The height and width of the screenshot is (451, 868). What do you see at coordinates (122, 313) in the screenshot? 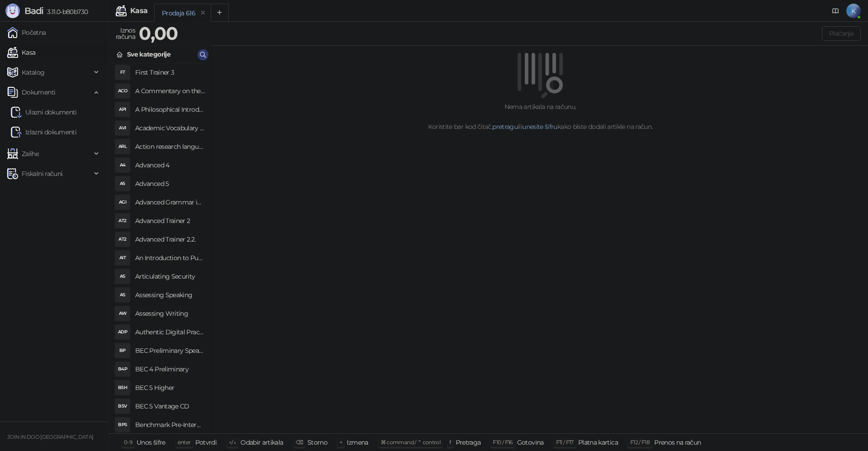
I see `div: AW` at bounding box center [122, 313].